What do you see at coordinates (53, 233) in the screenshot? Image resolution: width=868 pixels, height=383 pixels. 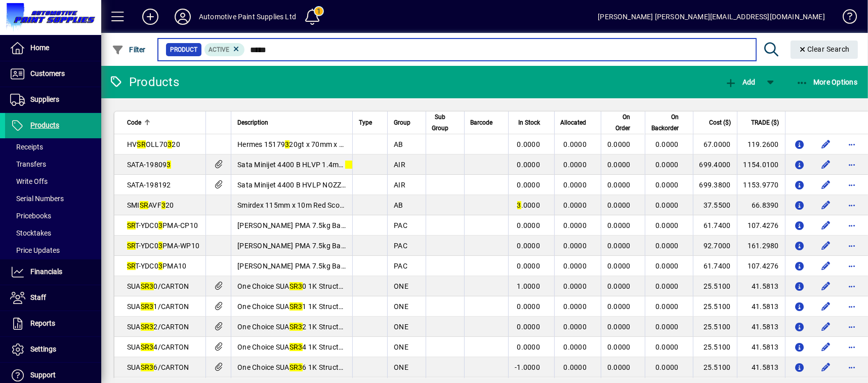 I see `a: Stocktakes` at bounding box center [53, 233].